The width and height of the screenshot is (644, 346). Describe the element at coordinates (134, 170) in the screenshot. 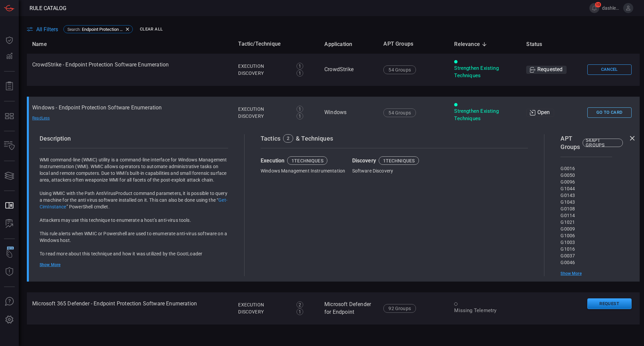

I see `p: WMI command-line (WMIC) utility is a command-line interface for Windows Management Instrumentatio...` at that location.